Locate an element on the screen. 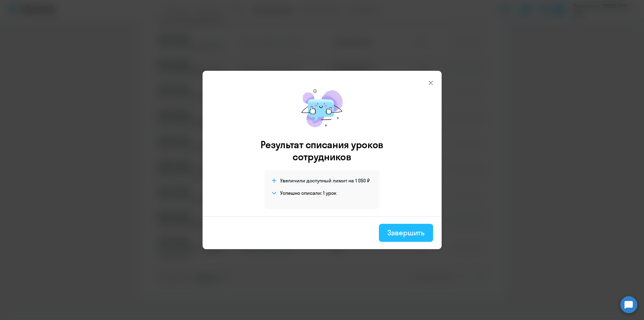  span: Увеличили доступный лимит на is located at coordinates (317, 181).